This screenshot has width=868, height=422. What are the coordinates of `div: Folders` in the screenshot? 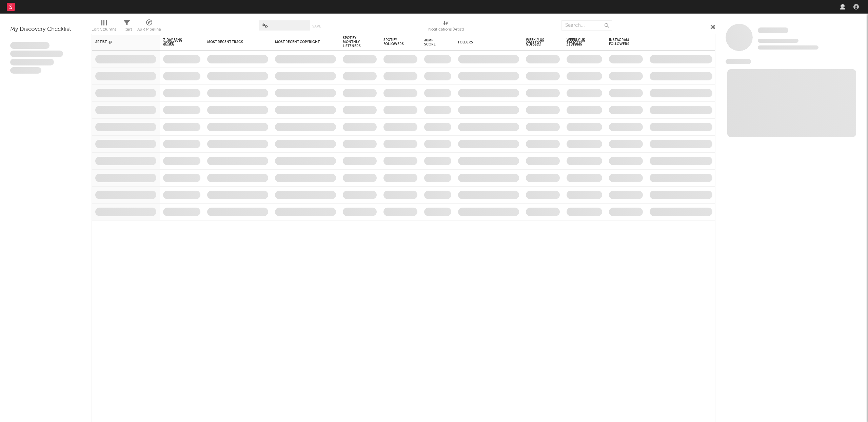 It's located at (483, 42).